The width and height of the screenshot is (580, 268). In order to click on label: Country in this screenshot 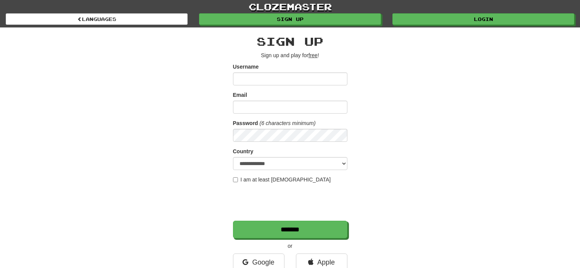, I will do `click(243, 151)`.